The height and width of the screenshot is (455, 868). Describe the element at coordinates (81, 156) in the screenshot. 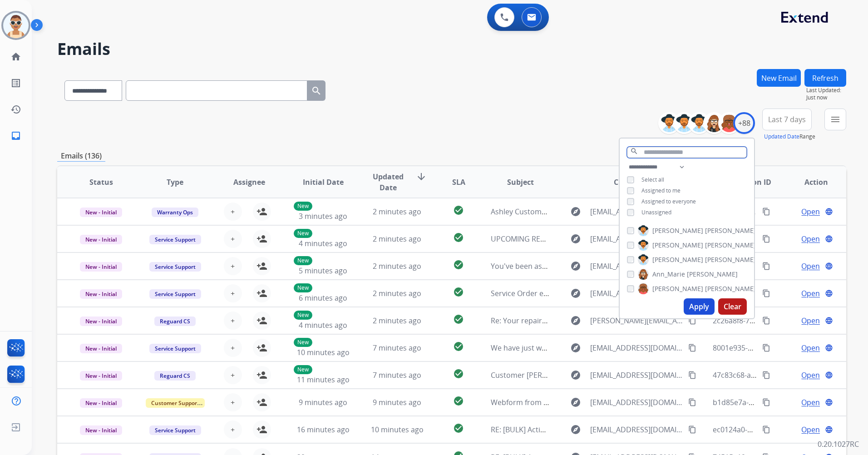

I see `p: Emails (136)` at that location.